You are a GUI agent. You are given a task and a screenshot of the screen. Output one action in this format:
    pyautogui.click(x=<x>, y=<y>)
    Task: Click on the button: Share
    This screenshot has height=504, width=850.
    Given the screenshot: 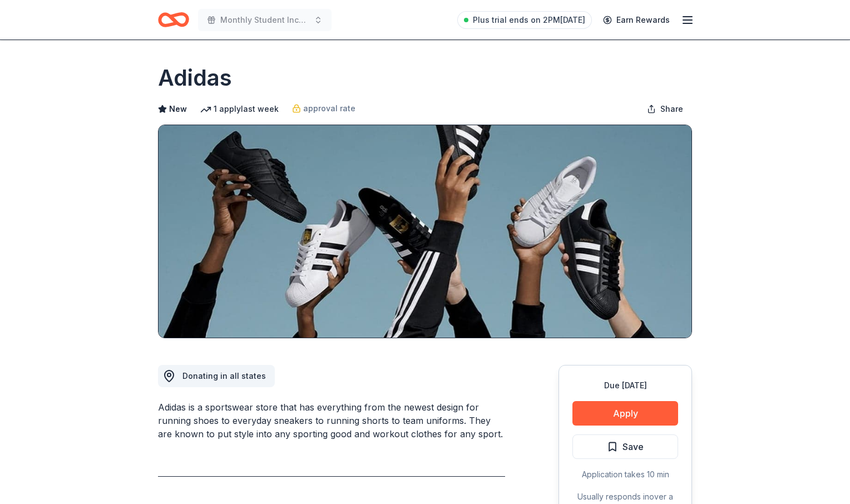 What is the action you would take?
    pyautogui.click(x=665, y=109)
    